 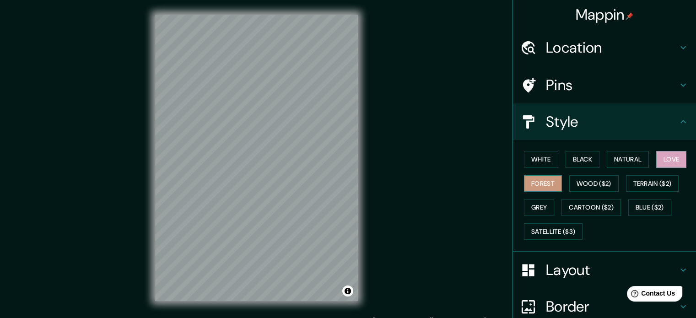 I want to click on button: Terrain ($2), so click(x=653, y=184).